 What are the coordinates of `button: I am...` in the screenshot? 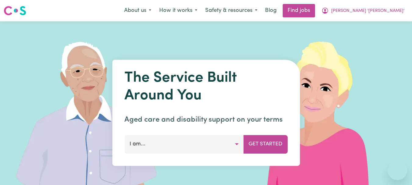 It's located at (184, 144).